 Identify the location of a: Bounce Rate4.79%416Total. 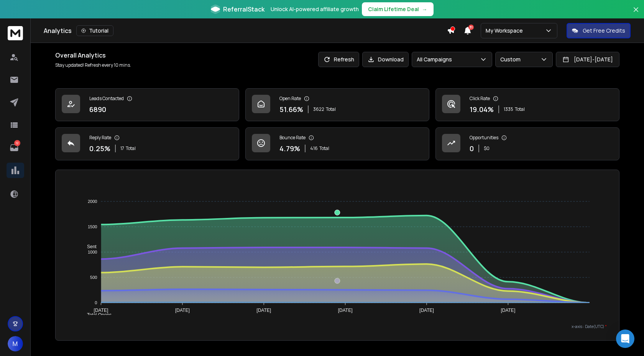
(337, 144).